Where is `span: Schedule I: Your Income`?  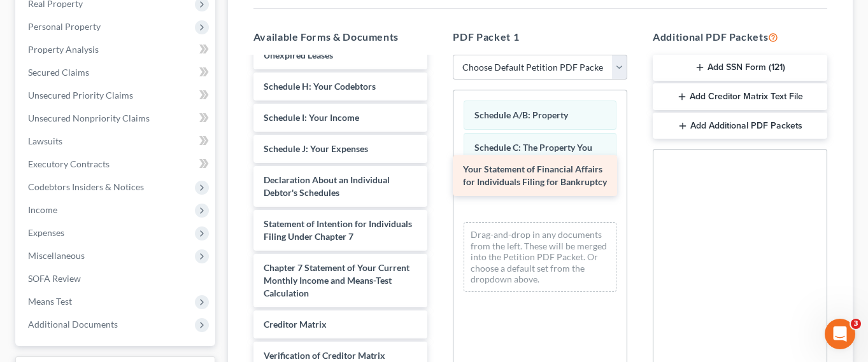
span: Schedule I: Your Income is located at coordinates (311, 117).